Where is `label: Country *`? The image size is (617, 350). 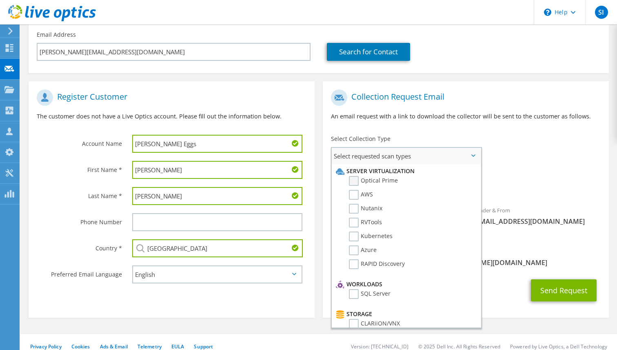
label: Country * is located at coordinates (79, 246).